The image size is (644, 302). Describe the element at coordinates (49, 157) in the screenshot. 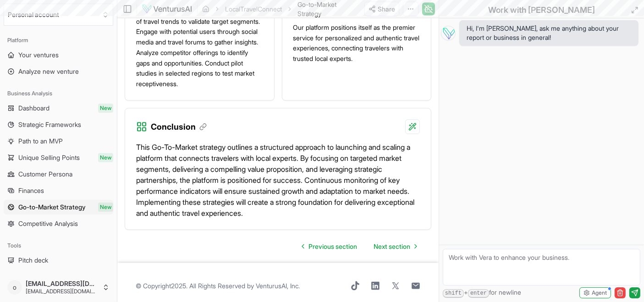

I see `span: Unique Selling Points` at that location.